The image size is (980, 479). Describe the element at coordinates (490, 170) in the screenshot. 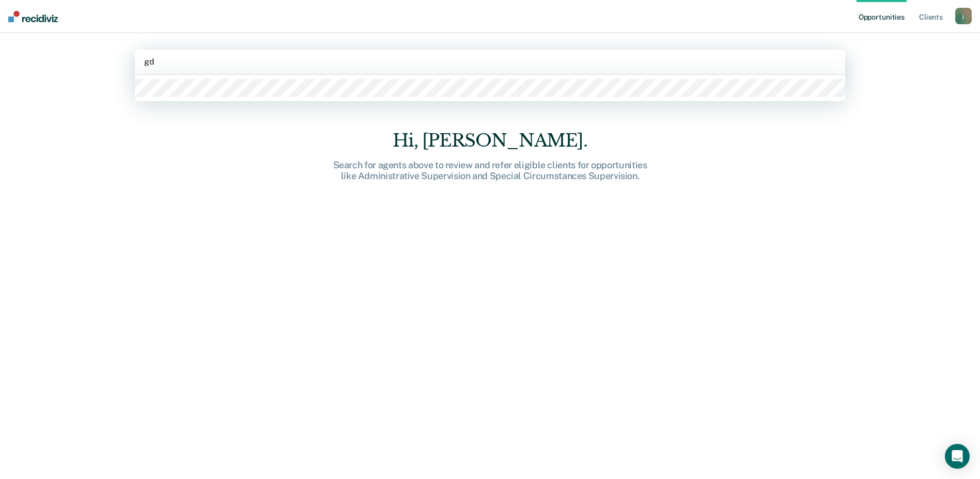

I see `div: Search for agents above to review and refer eligible clients for opportunities like Administrativ...` at that location.